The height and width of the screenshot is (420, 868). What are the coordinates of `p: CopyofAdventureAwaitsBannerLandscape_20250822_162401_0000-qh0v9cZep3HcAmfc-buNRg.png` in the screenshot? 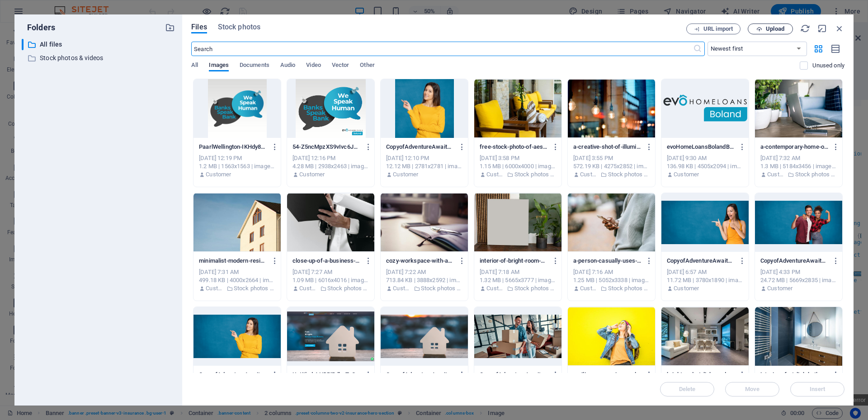 It's located at (233, 375).